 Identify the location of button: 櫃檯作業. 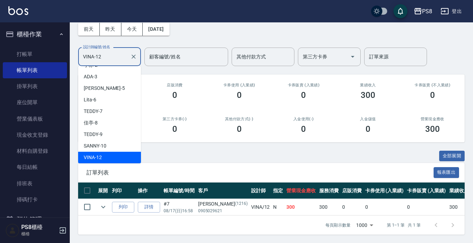
(35, 34).